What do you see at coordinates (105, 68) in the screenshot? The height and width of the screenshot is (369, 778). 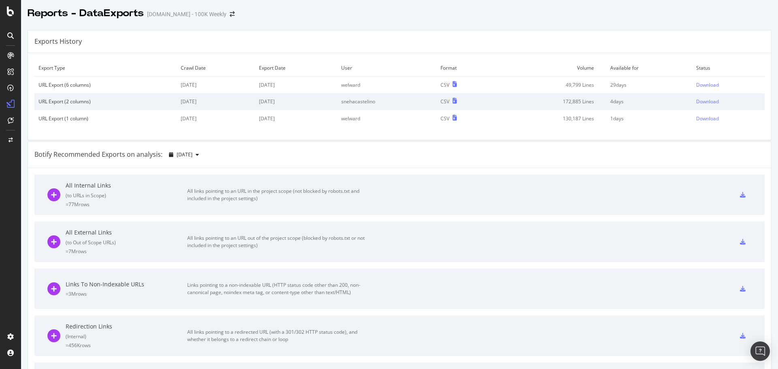 I see `td: Export Type` at bounding box center [105, 68].